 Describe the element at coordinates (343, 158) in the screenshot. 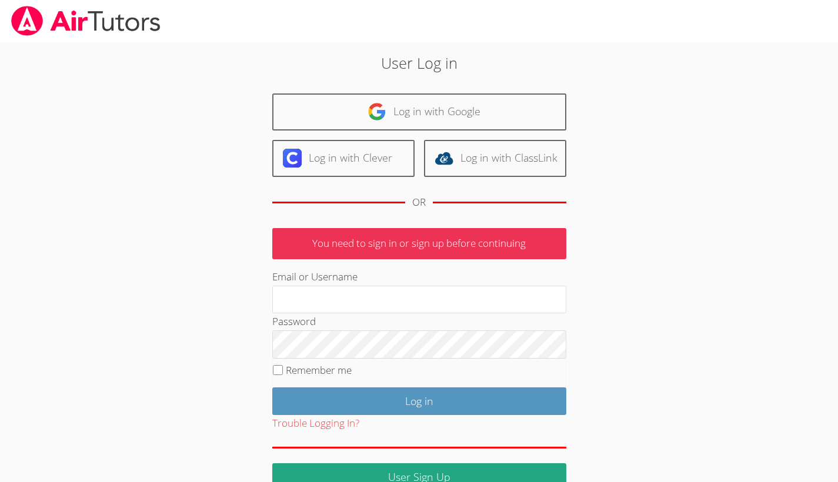

I see `a: Log in with Clever` at that location.